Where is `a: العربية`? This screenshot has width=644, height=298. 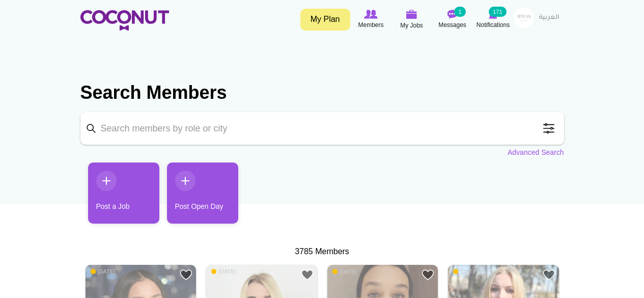 a: العربية is located at coordinates (548, 18).